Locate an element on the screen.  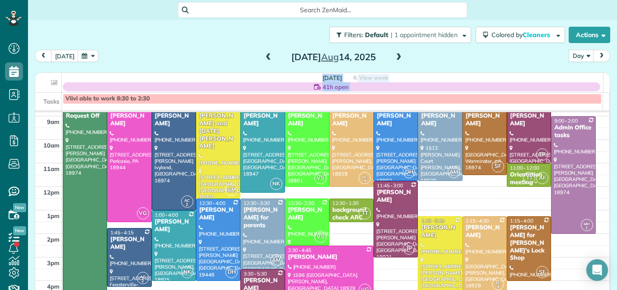
span: 11:00 - 12:00 is located at coordinates (524, 168).